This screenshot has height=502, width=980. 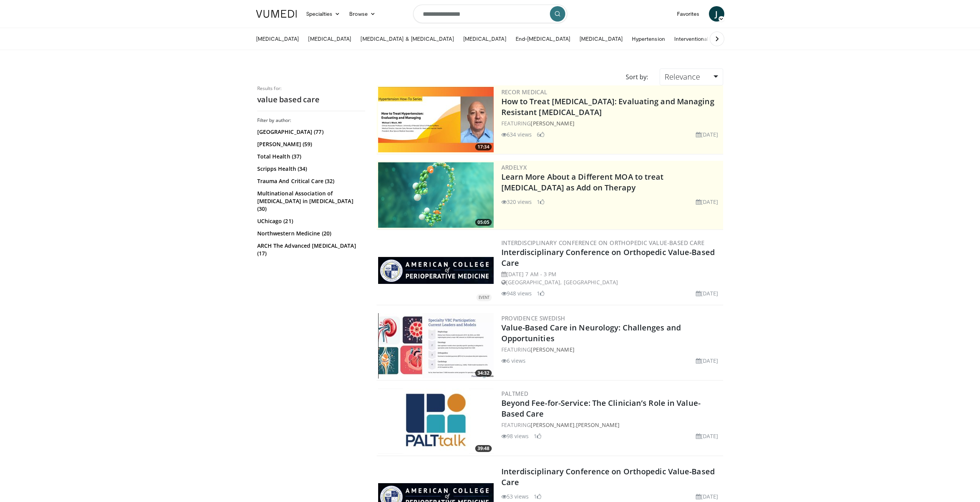 What do you see at coordinates (436, 195) in the screenshot?
I see `img: e6d17344-fbfb-4f72-bd0b-67fd5f7f5bb5.png.300x170_q85_crop-smart_upscale.png` at bounding box center [436, 195].